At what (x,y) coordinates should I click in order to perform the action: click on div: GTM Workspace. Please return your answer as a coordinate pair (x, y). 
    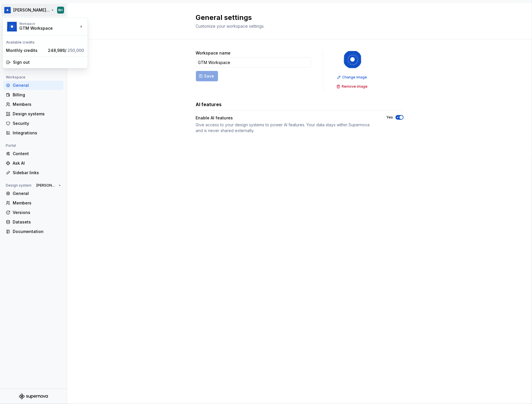
    Looking at the image, I should click on (44, 28).